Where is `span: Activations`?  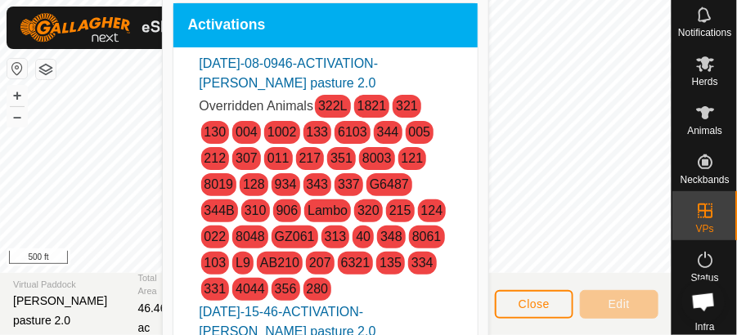
span: Activations is located at coordinates (227, 25).